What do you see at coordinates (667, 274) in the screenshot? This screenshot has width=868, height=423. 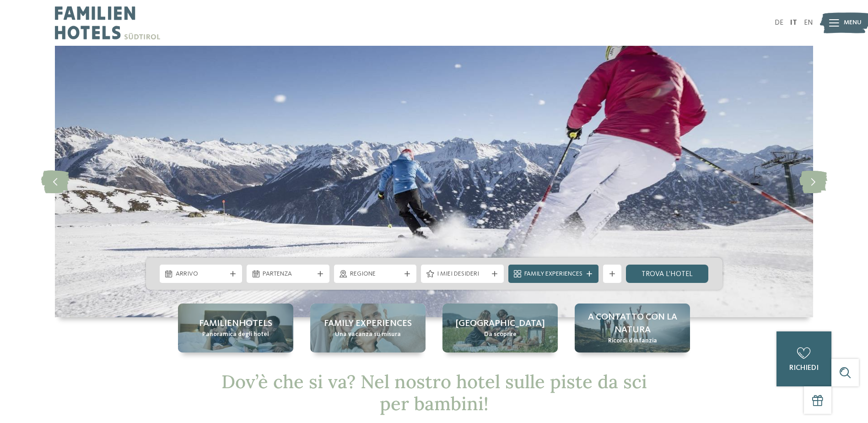 I see `a: trova l’hotel` at bounding box center [667, 274].